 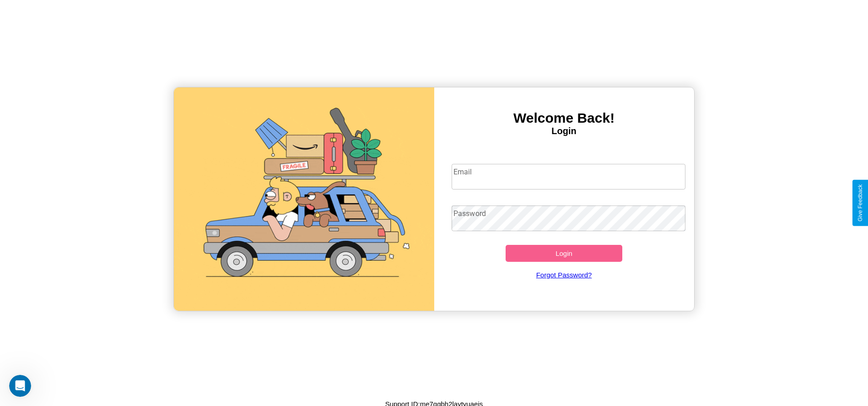 What do you see at coordinates (564, 118) in the screenshot?
I see `h3: Welcome Back!` at bounding box center [564, 118].